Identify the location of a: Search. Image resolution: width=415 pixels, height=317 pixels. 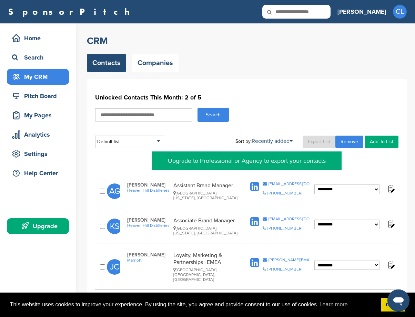
(38, 58).